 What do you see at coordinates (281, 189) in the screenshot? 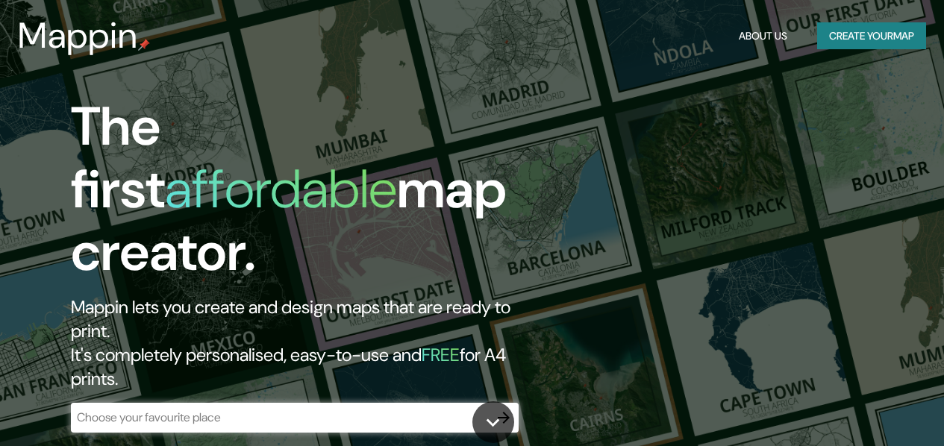
I see `h1: affordable` at bounding box center [281, 189].